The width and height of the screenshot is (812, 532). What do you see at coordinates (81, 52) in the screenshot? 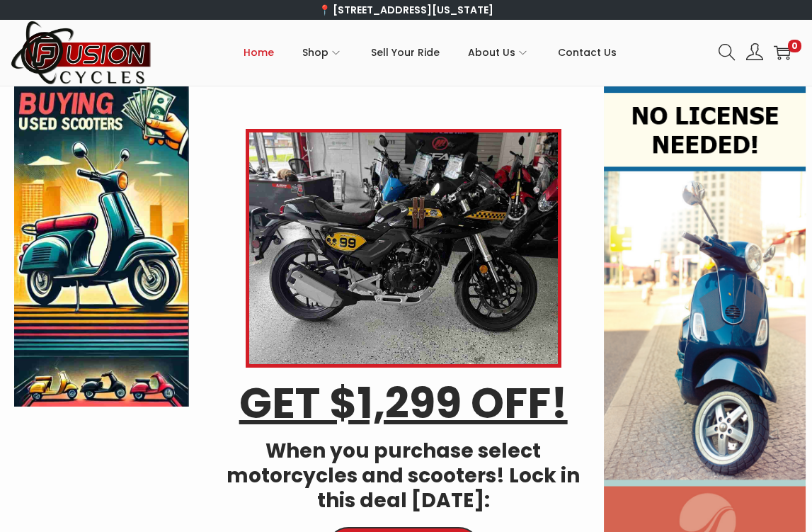
I see `img: Woostify retina logo` at bounding box center [81, 52].